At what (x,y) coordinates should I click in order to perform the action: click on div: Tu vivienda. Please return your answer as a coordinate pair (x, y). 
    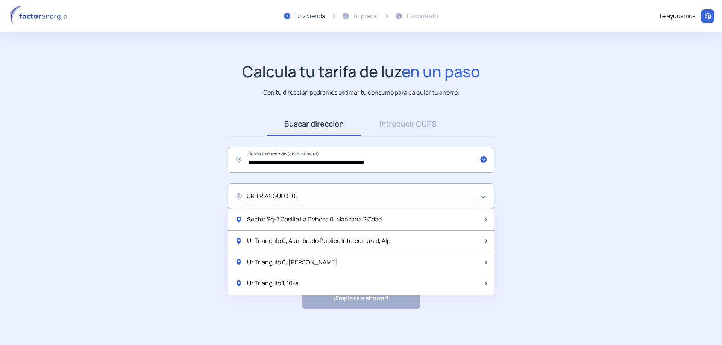
    Looking at the image, I should click on (309, 16).